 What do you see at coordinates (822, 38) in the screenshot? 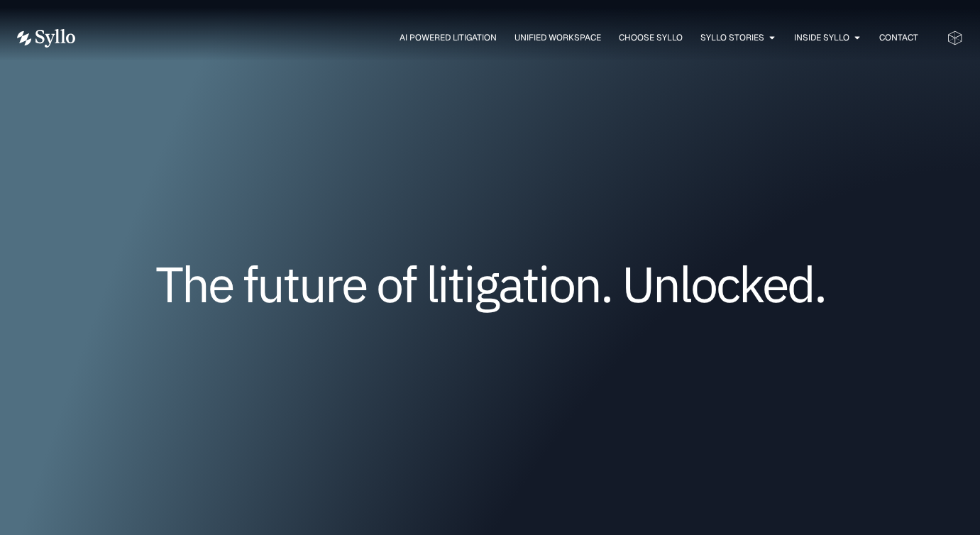
I see `a: Inside Syllo` at bounding box center [822, 38].